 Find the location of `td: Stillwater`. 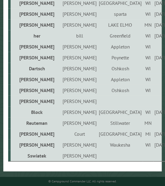

td: Stillwater is located at coordinates (121, 123).